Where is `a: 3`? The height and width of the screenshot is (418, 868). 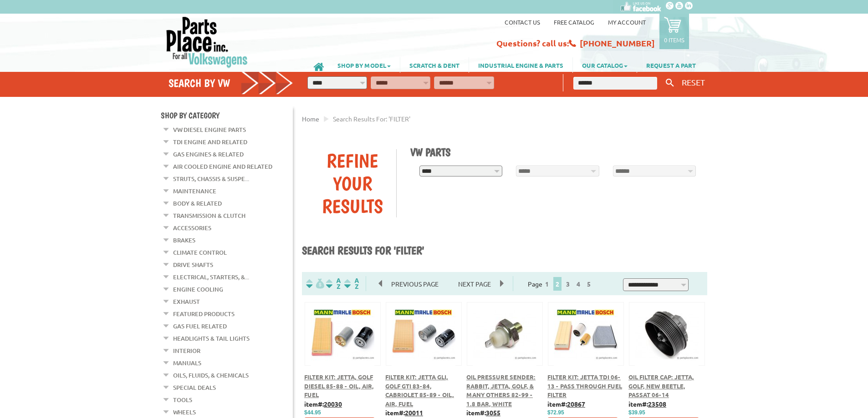 a: 3 is located at coordinates (568, 284).